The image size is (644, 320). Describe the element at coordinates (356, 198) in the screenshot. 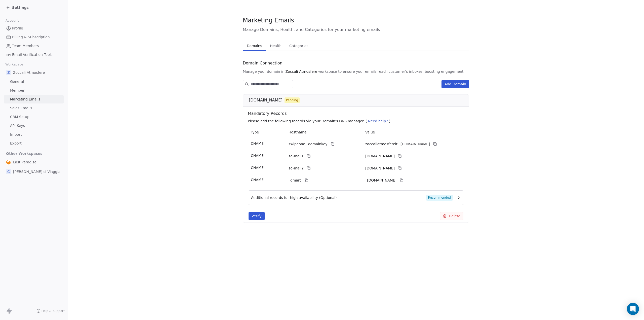

I see `button: Additional records for high availability (Optional)Recommended` at that location.